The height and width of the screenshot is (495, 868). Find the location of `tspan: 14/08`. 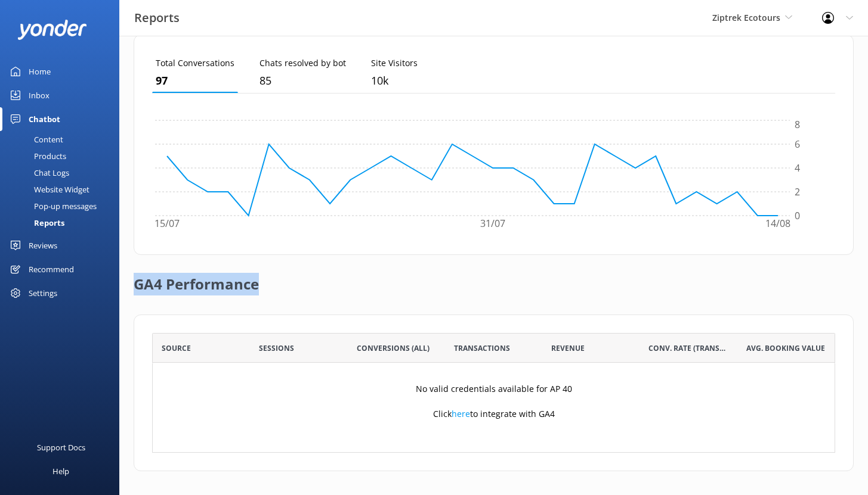

tspan: 14/08 is located at coordinates (778, 224).